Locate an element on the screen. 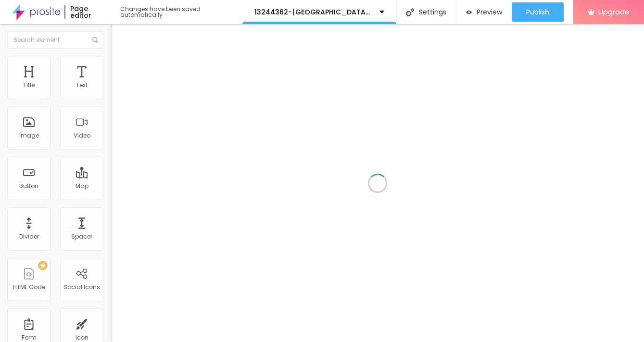 This screenshot has width=644, height=342. img: view-1.svg is located at coordinates (469, 12).